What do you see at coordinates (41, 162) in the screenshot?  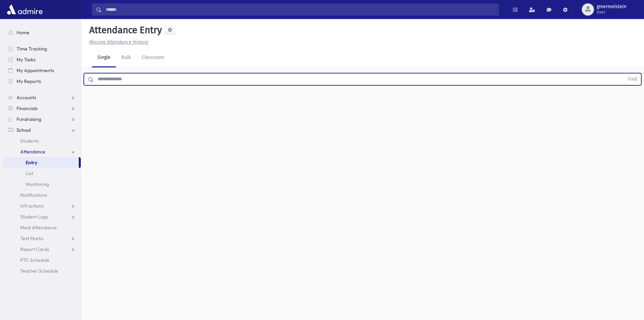 I see `a: Entry` at bounding box center [41, 162].